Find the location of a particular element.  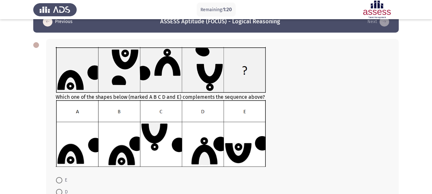

button: load next page is located at coordinates (379, 22).